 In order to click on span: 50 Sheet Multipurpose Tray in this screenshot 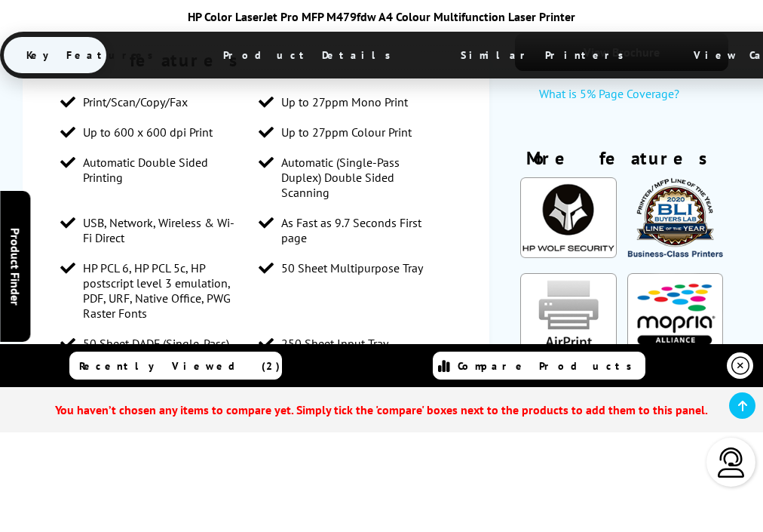, I will do `click(352, 268)`.